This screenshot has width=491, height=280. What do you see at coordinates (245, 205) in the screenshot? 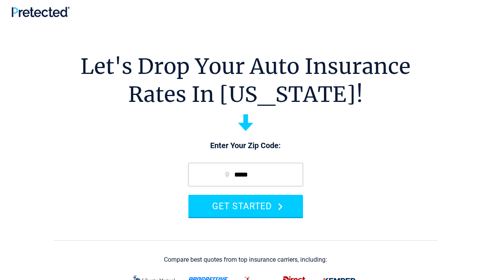
I see `button: GET STARTED` at bounding box center [245, 205].